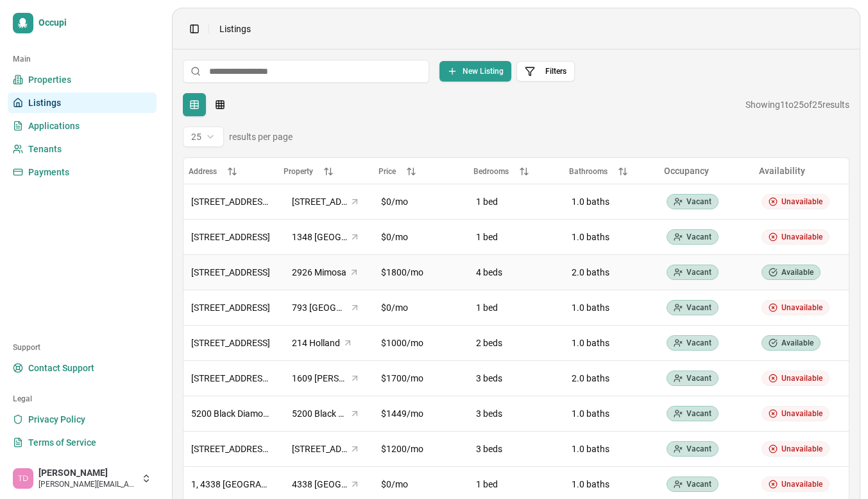 This screenshot has height=499, width=868. What do you see at coordinates (686, 171) in the screenshot?
I see `span: Occupancy` at bounding box center [686, 171].